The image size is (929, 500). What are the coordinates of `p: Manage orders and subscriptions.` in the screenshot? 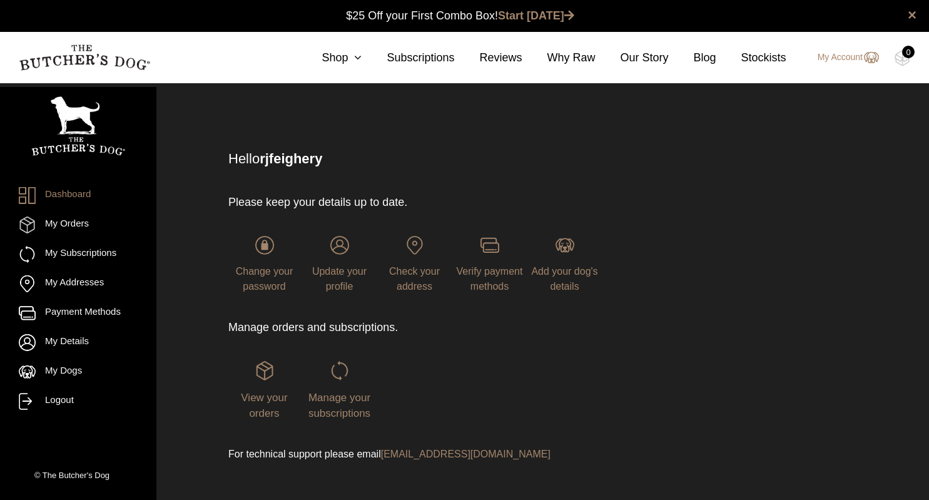 It's located at (421, 327).